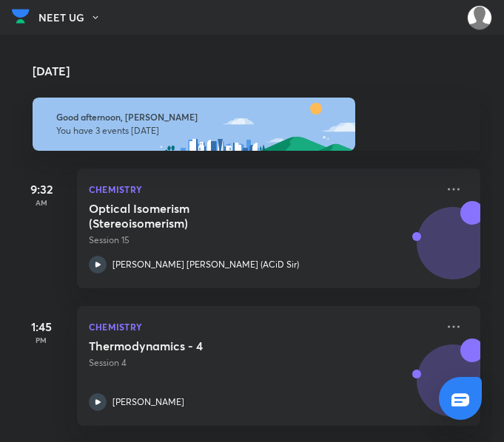  What do you see at coordinates (262, 240) in the screenshot?
I see `p: Session 15` at bounding box center [262, 240].